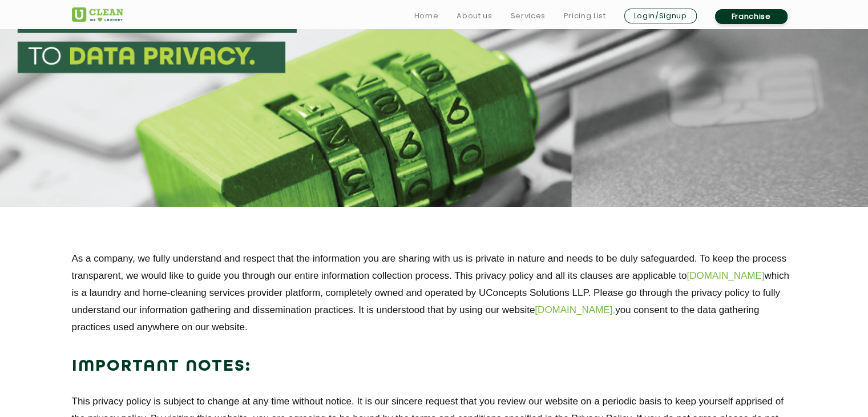  What do you see at coordinates (474, 16) in the screenshot?
I see `a: About us` at bounding box center [474, 16].